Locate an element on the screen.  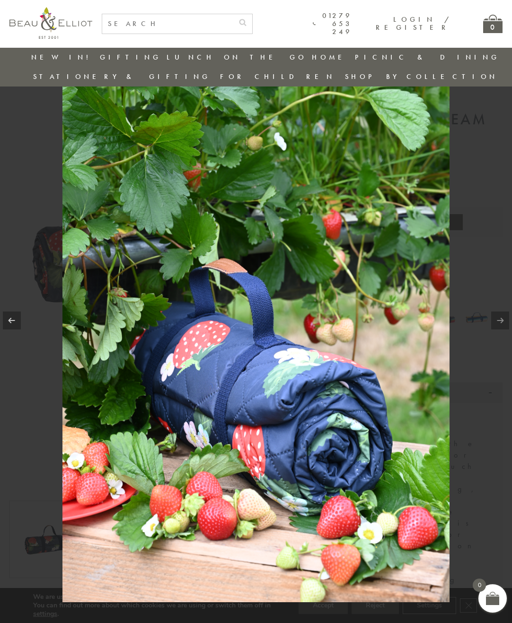
a: Gifting is located at coordinates (131, 57).